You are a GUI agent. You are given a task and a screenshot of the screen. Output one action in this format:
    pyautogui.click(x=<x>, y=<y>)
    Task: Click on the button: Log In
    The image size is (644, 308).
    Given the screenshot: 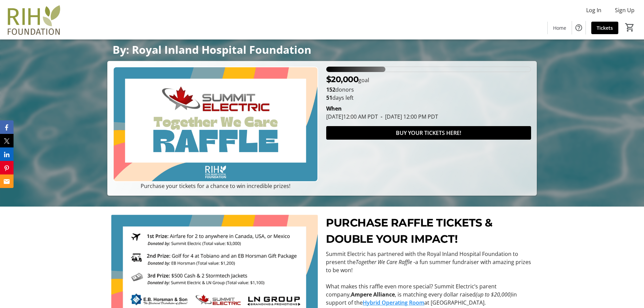 What is the action you would take?
    pyautogui.click(x=594, y=10)
    